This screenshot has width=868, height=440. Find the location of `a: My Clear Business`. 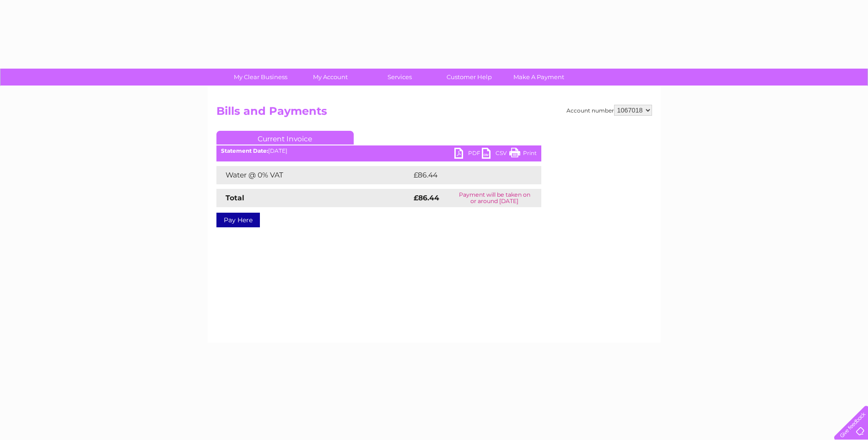

a: My Clear Business is located at coordinates (260, 77).